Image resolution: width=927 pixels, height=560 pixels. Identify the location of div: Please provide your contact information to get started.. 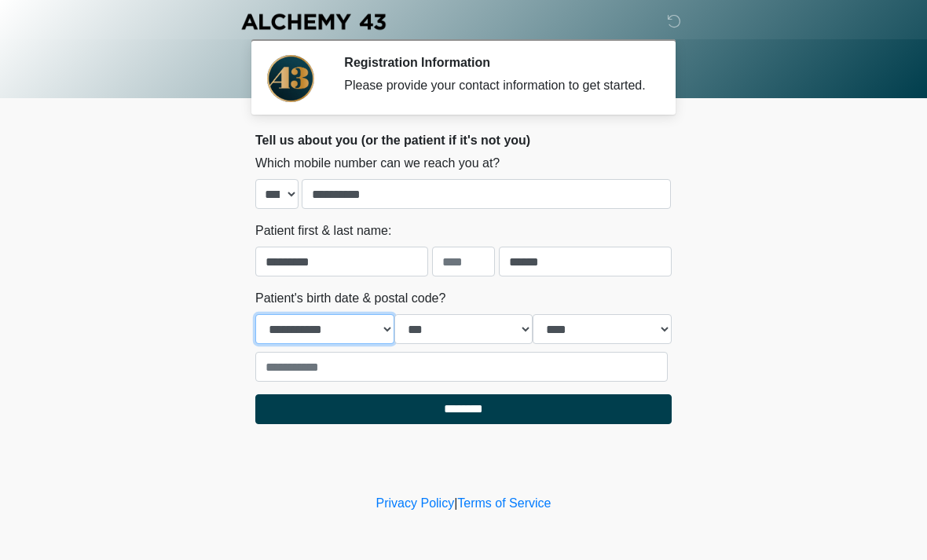
(496, 86).